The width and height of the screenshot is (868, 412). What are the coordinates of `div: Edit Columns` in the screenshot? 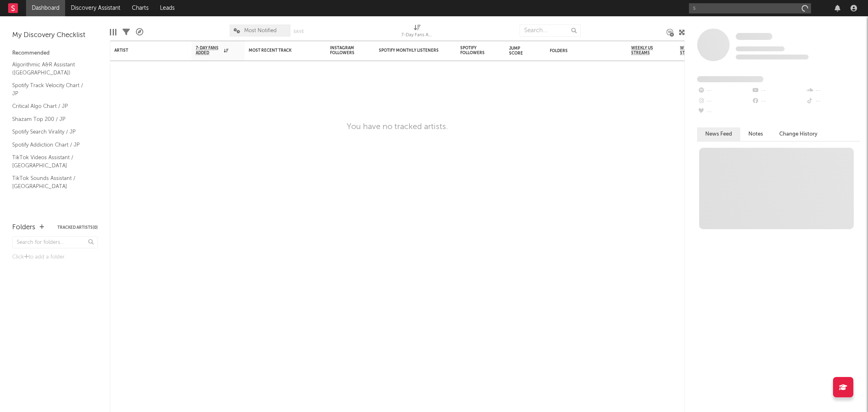 It's located at (113, 32).